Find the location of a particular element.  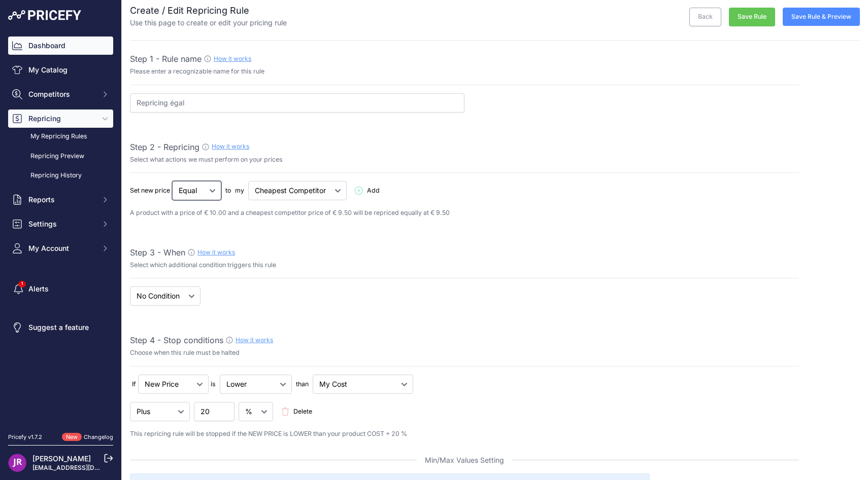

span: Step 1 - Rule name is located at coordinates (166, 59).